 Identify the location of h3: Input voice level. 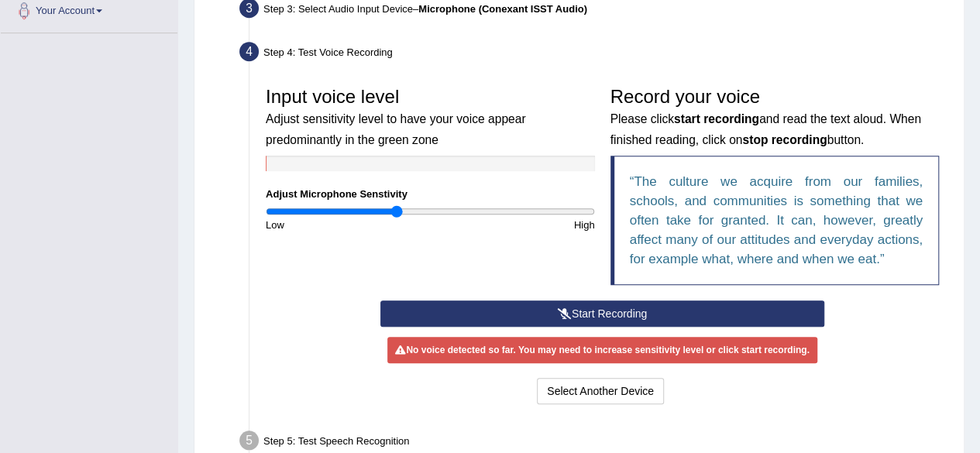
(430, 117).